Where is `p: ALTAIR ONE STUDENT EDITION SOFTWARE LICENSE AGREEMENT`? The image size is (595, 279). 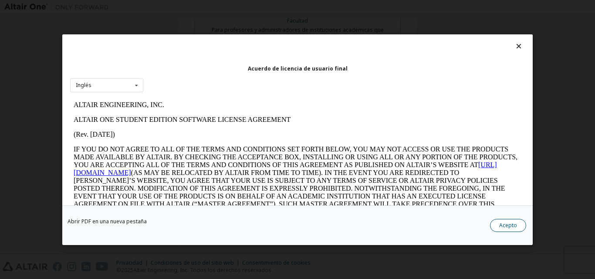 p: ALTAIR ONE STUDENT EDITION SOFTWARE LICENSE AGREEMENT is located at coordinates (228, 22).